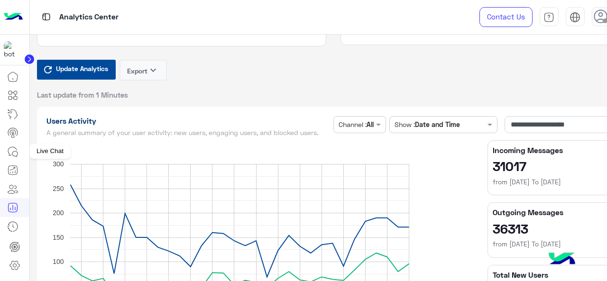 Image resolution: width=607 pixels, height=281 pixels. I want to click on text: 200, so click(58, 213).